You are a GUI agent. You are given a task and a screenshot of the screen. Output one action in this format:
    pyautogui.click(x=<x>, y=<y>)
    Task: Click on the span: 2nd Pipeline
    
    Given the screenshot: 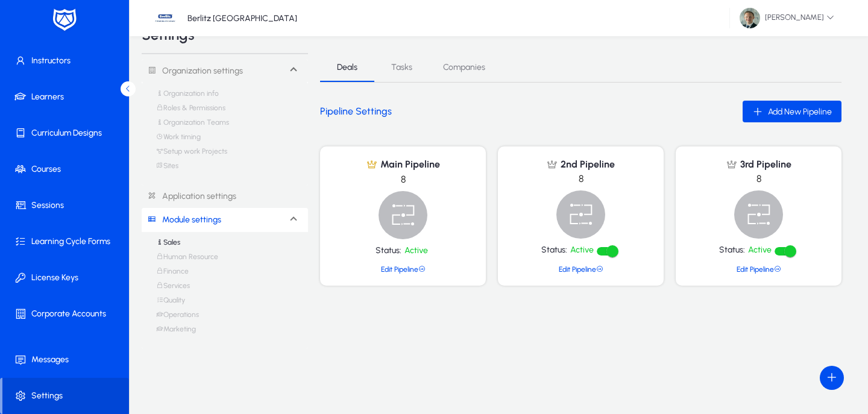 What is the action you would take?
    pyautogui.click(x=586, y=164)
    